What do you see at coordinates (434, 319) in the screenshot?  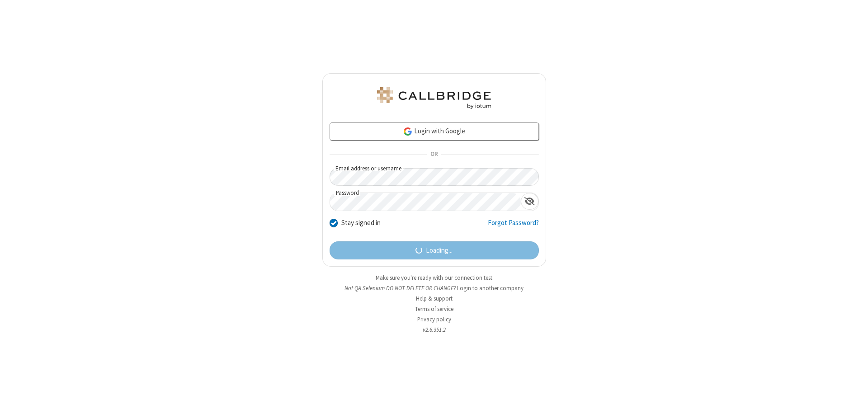 I see `a: Privacy policy` at bounding box center [434, 319].